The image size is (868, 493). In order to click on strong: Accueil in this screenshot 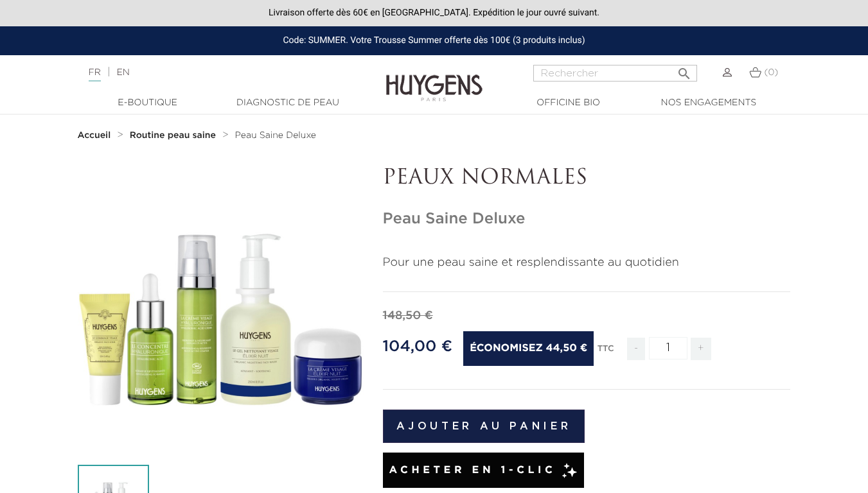, I will do `click(95, 135)`.